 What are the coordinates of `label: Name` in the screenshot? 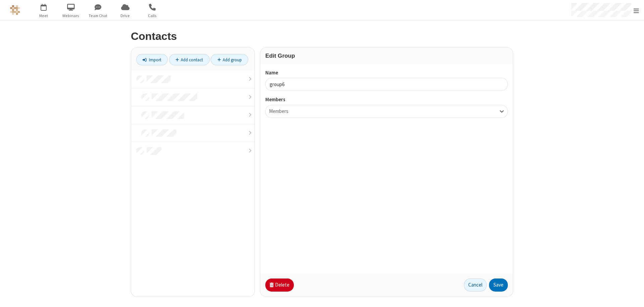 It's located at (386, 73).